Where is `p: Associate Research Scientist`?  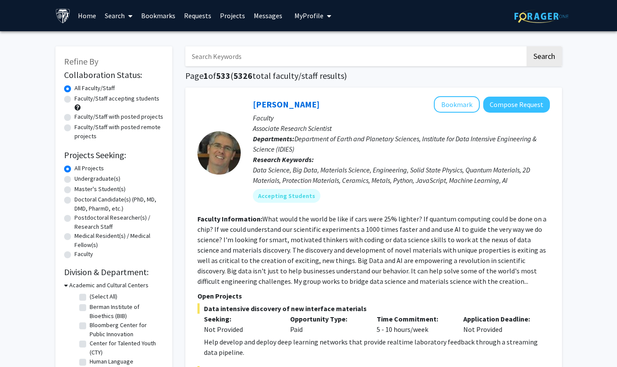 p: Associate Research Scientist is located at coordinates (401, 128).